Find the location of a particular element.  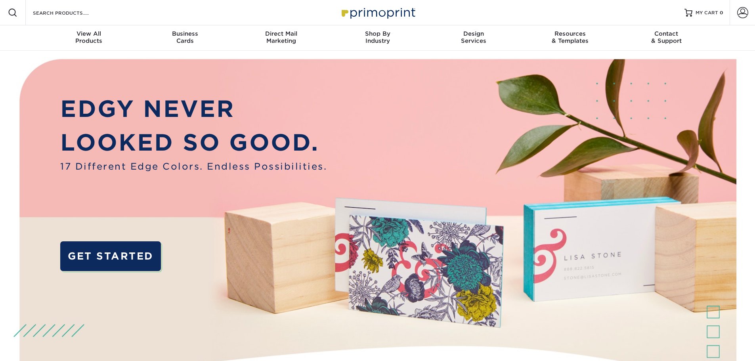

input: SEARCH PRODUCTS..... is located at coordinates (71, 13).